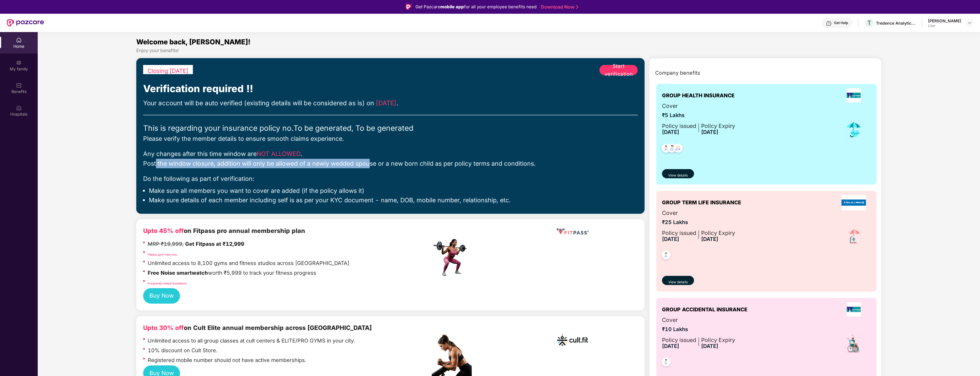 The height and width of the screenshot is (376, 980). What do you see at coordinates (699, 329) in the screenshot?
I see `span: ₹10 Lakhs` at bounding box center [699, 329].